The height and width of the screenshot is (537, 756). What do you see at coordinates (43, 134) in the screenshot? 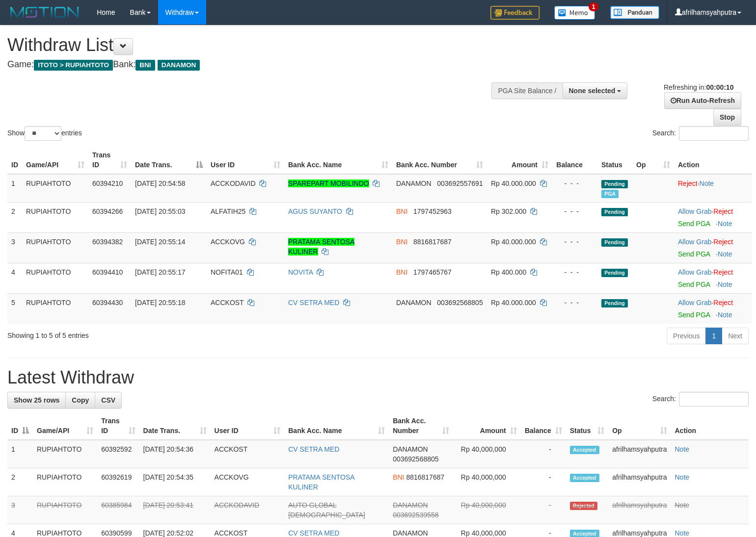
I see `select: Showentries` at bounding box center [43, 134].